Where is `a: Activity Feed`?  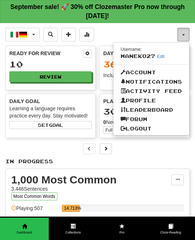
a: Activity Feed is located at coordinates (151, 91).